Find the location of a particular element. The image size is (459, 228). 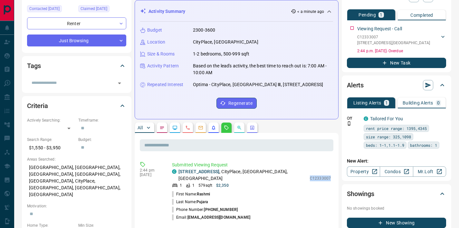

span: size range: 325,1098 is located at coordinates (388, 137).